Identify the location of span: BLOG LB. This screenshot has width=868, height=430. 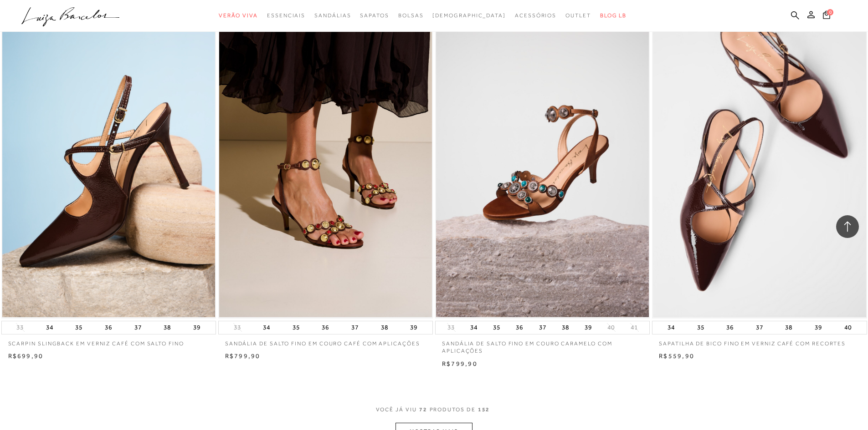
(613, 16).